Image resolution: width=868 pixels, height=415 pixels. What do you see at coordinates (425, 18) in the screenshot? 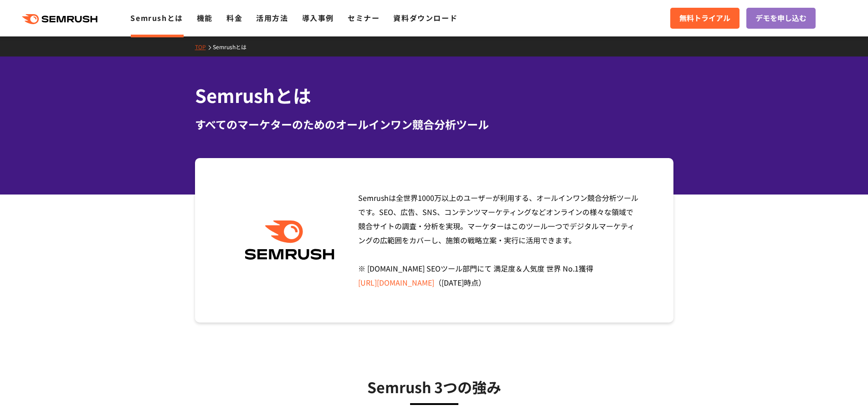
I see `a: 資料ダウンロード` at bounding box center [425, 18].